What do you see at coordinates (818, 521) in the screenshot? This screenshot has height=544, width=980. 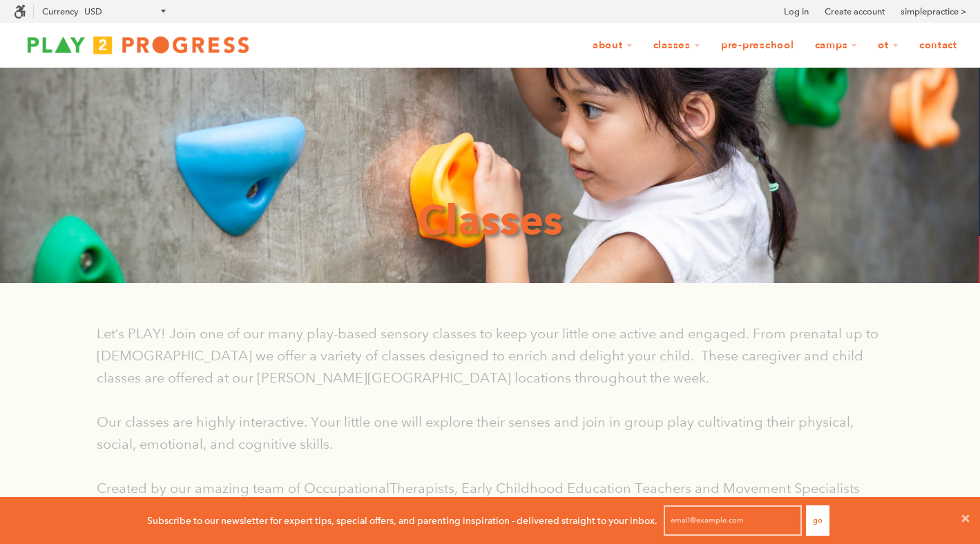 I see `button: Go` at bounding box center [818, 521].